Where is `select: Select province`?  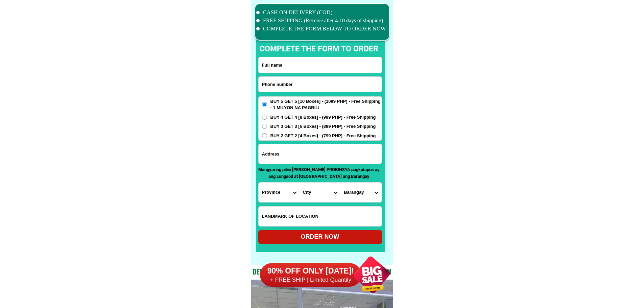
select: Select province is located at coordinates (279, 193).